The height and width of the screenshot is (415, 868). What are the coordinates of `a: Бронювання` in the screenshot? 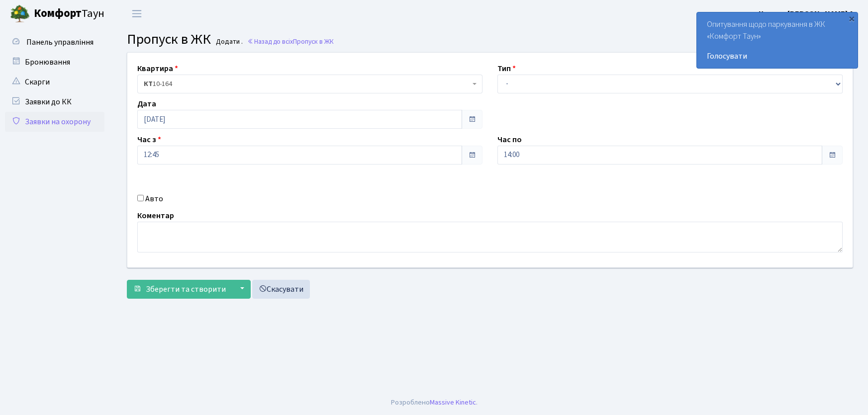 It's located at (55, 62).